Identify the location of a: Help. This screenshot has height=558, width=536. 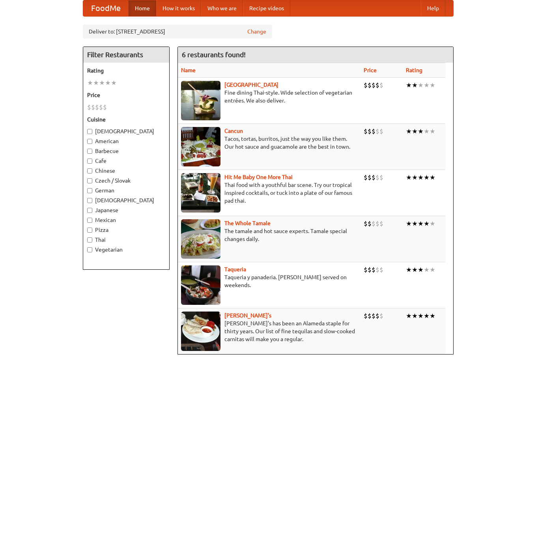
(433, 8).